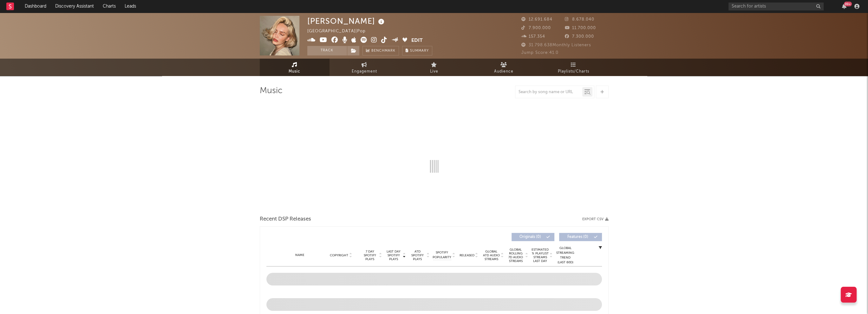 This screenshot has height=314, width=868. Describe the element at coordinates (295, 67) in the screenshot. I see `a: Music` at that location.